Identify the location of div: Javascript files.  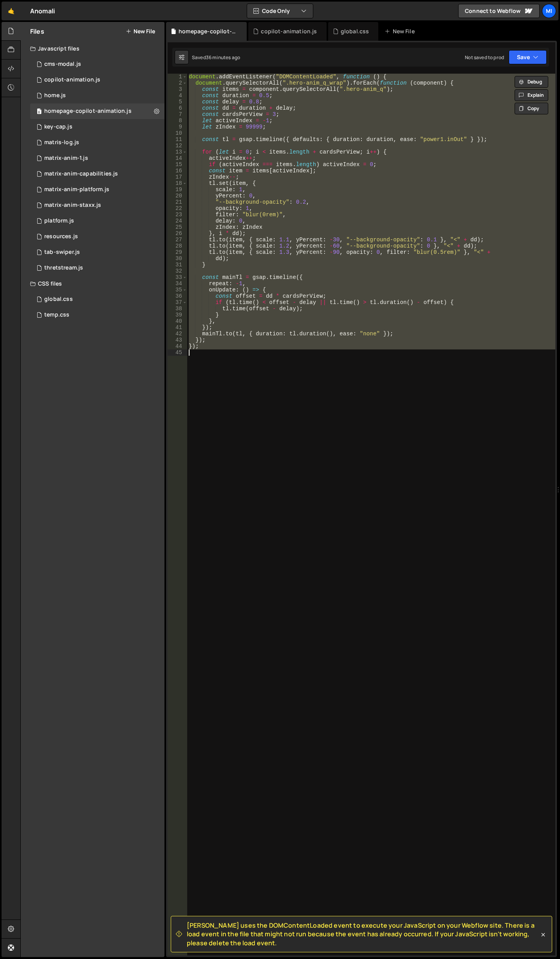
(92, 49).